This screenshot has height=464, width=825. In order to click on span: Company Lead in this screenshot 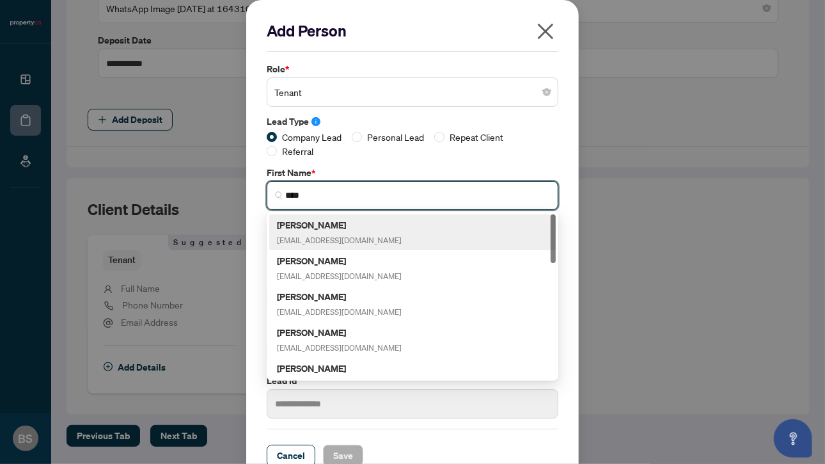, I will do `click(311, 137)`.